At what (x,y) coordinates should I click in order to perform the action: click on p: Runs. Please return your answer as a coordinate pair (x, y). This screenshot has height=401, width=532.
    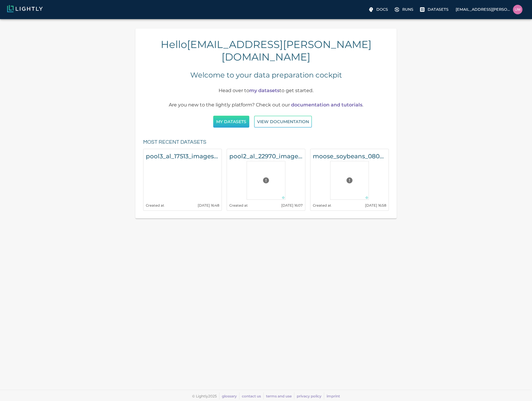
    Looking at the image, I should click on (407, 10).